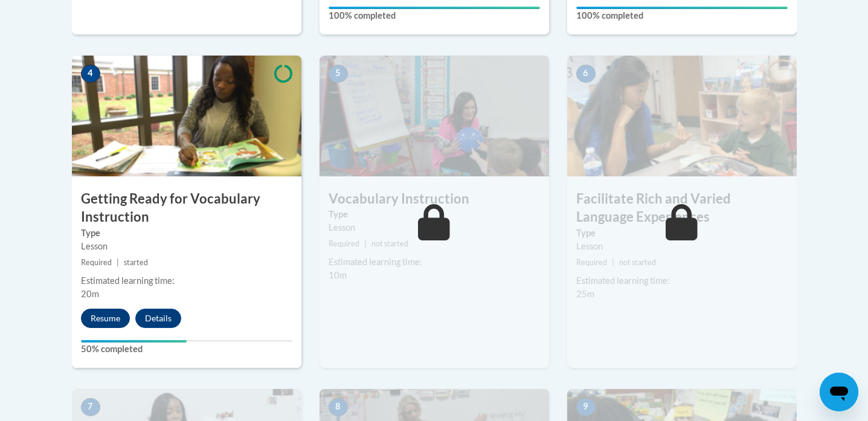 This screenshot has width=868, height=421. I want to click on button: Resume, so click(105, 319).